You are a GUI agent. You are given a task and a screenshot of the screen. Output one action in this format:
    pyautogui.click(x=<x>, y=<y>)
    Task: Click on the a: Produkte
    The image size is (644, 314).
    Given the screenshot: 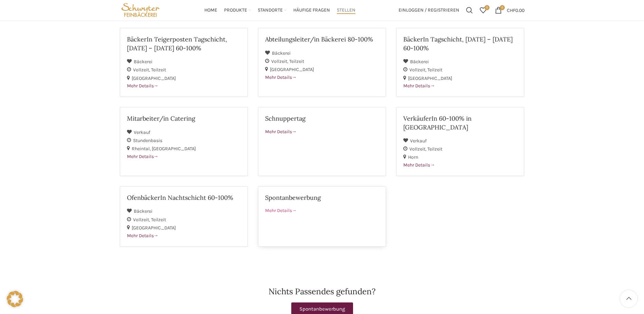 What is the action you would take?
    pyautogui.click(x=237, y=10)
    